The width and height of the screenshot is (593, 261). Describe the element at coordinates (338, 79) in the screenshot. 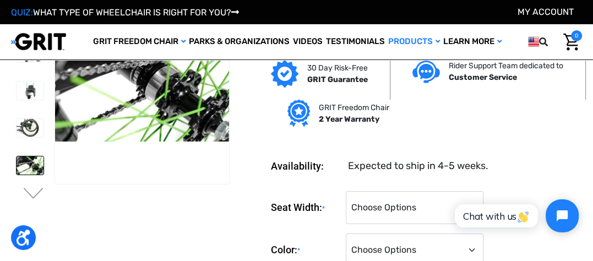

I see `strong: GRIT Guarantee` at that location.